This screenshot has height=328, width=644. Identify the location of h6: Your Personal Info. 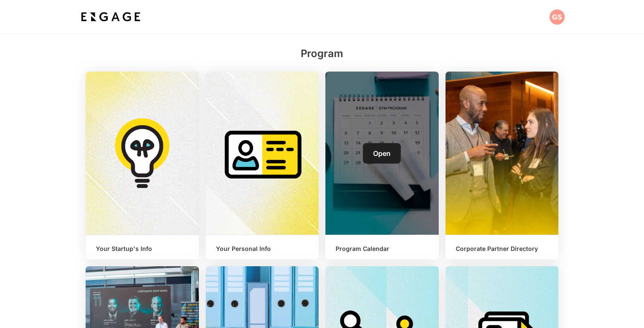
(262, 248).